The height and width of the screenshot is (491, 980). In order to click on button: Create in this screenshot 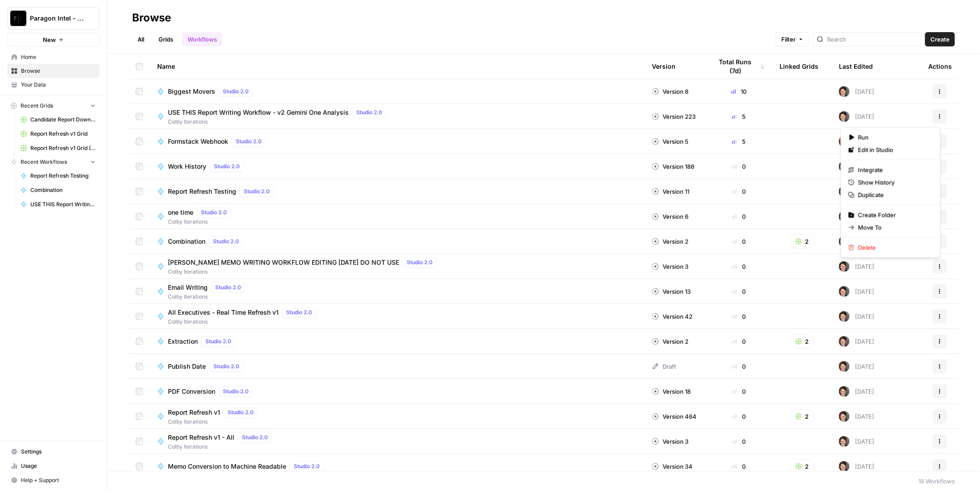, I will do `click(940, 39)`.